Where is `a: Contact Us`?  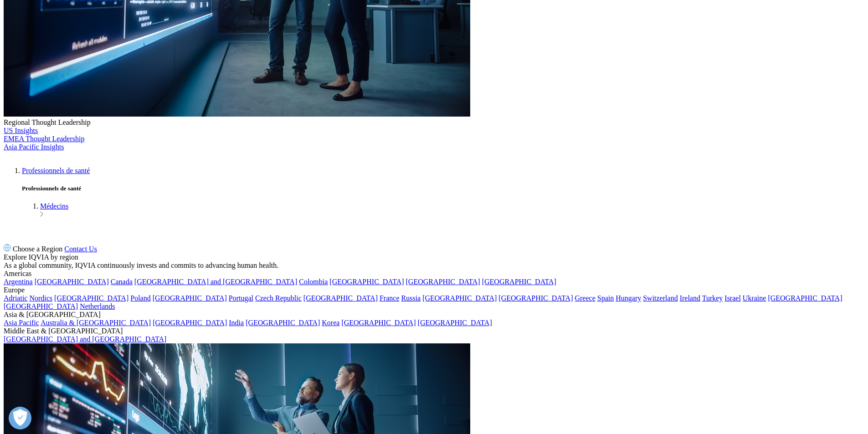 a: Contact Us is located at coordinates (81, 248).